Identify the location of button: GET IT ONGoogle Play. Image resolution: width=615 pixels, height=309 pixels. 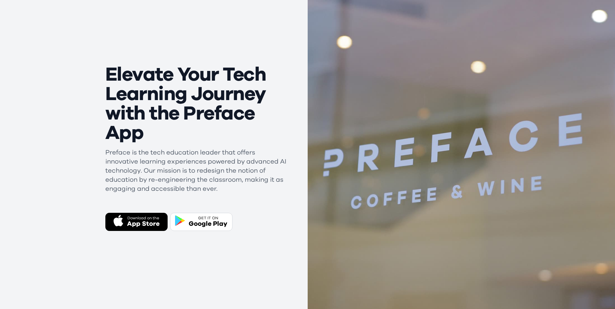
(201, 222).